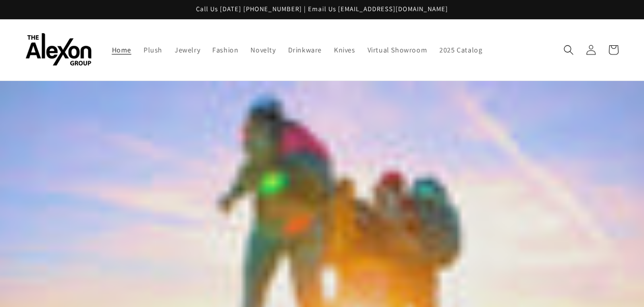 The width and height of the screenshot is (644, 307). I want to click on a: 2025 Catalog, so click(461, 50).